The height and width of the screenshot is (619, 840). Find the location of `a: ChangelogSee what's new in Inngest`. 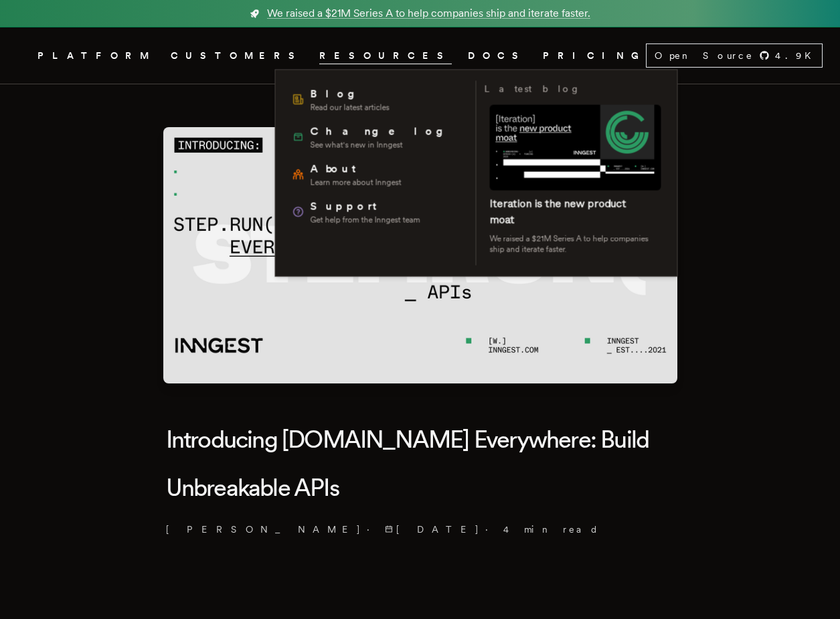

a: ChangelogSee what's new in Inngest is located at coordinates (377, 138).